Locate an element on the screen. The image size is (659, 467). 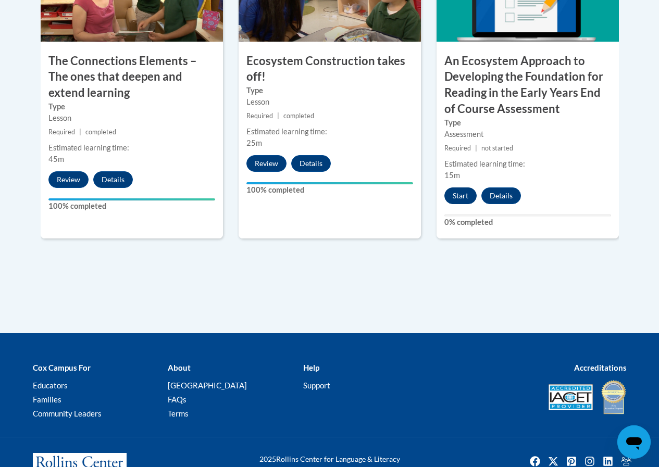
img: IDA® Accredited is located at coordinates (614, 397).